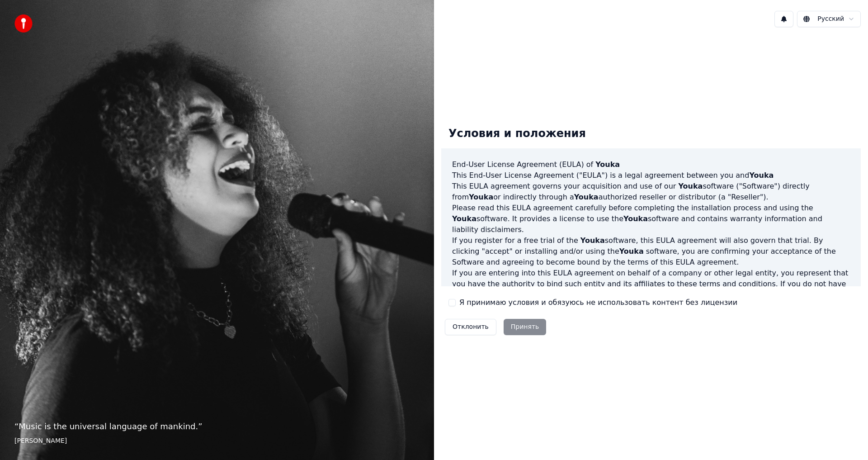 The image size is (868, 460). I want to click on img: youka, so click(23, 23).